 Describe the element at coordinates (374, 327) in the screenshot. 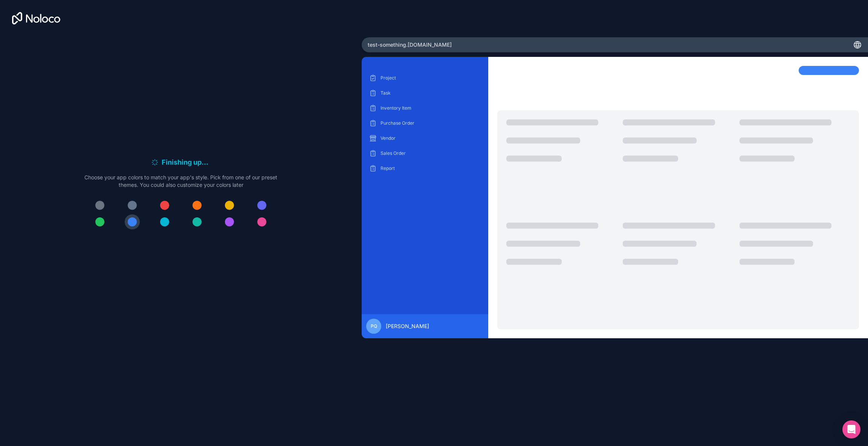

I see `span: PQ` at that location.